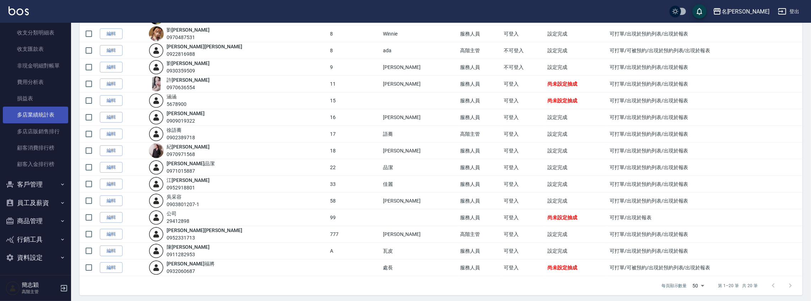 The image size is (811, 301). What do you see at coordinates (188, 71) in the screenshot?
I see `div: 0930359509` at bounding box center [188, 71].